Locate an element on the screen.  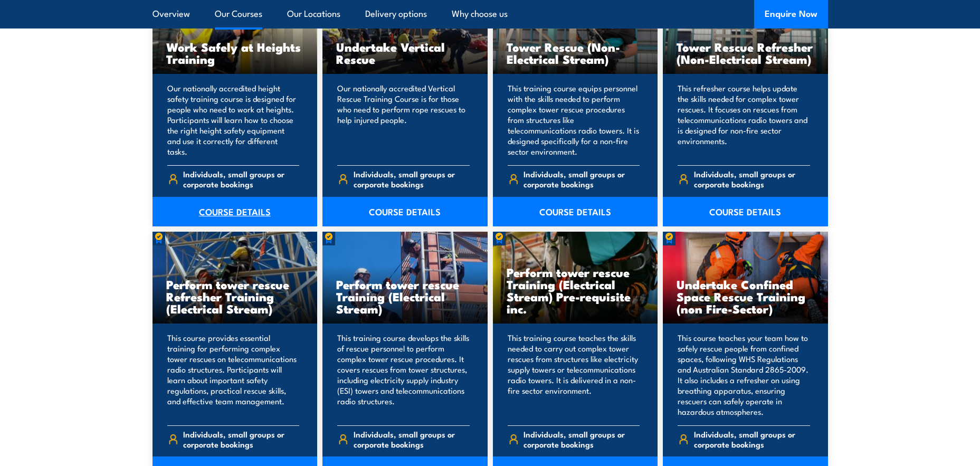
p: Our nationally accredited height safety training course is designed for people who need to work a... is located at coordinates (233, 120).